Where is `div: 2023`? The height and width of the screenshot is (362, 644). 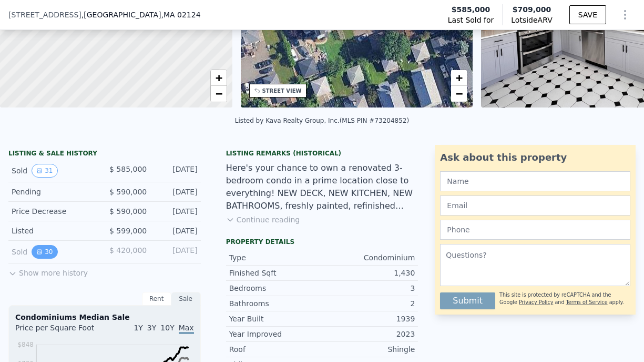 div: 2023 is located at coordinates (368, 334).